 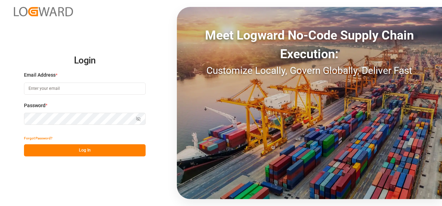 I want to click on div: Meet Logward No-Code Supply Chain Execution:, so click(x=309, y=45).